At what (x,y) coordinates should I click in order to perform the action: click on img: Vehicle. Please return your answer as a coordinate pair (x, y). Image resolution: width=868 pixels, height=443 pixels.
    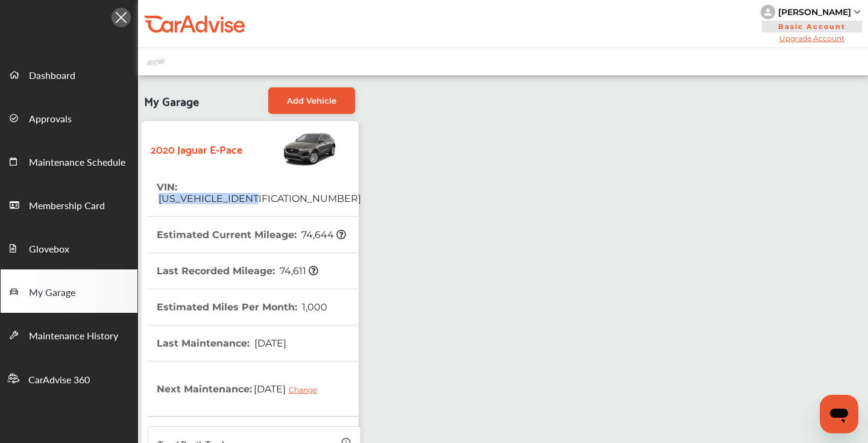
    Looking at the image, I should click on (290, 148).